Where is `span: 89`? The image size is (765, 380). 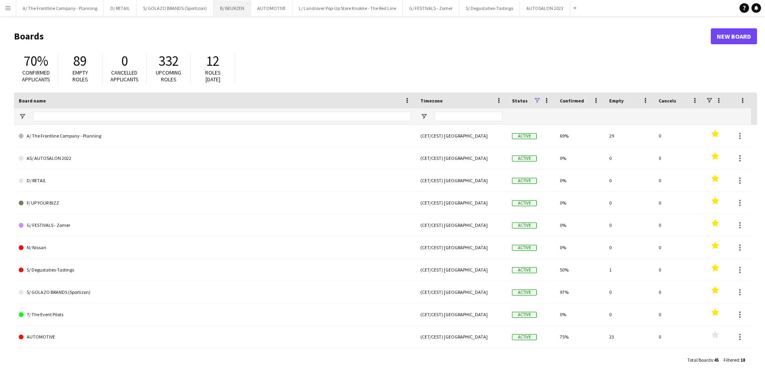
span: 89 is located at coordinates (80, 61).